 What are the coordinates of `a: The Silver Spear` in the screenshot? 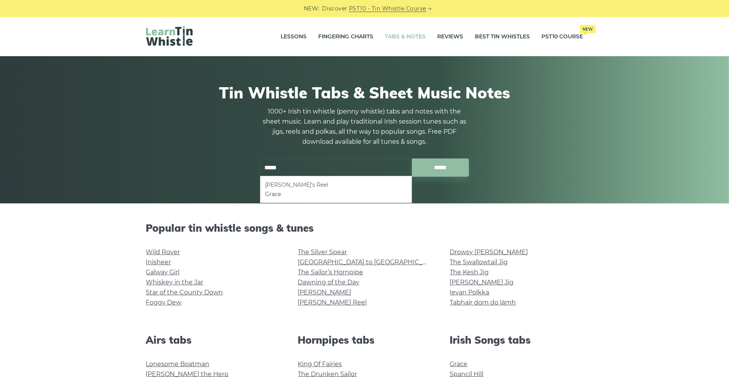 It's located at (323, 252).